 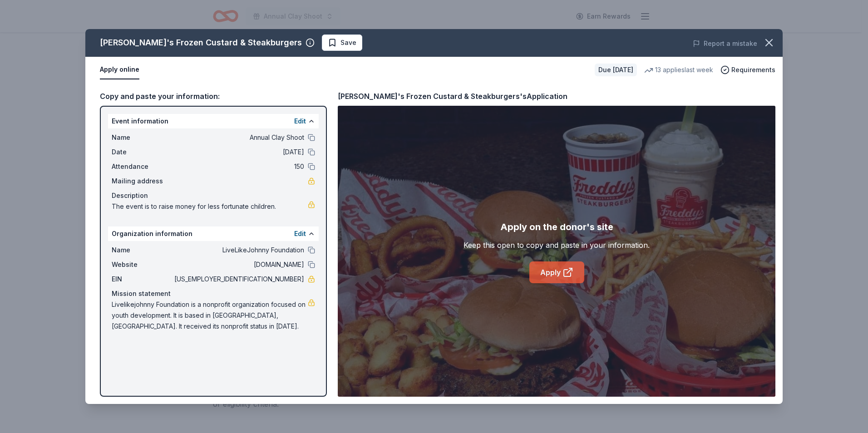 I want to click on span: Date, so click(x=142, y=152).